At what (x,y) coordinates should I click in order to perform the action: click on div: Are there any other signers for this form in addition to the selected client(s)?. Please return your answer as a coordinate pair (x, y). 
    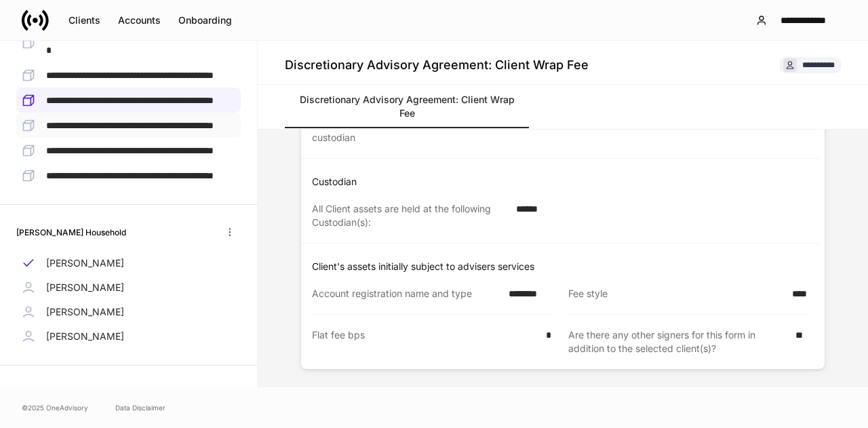
    Looking at the image, I should click on (678, 342).